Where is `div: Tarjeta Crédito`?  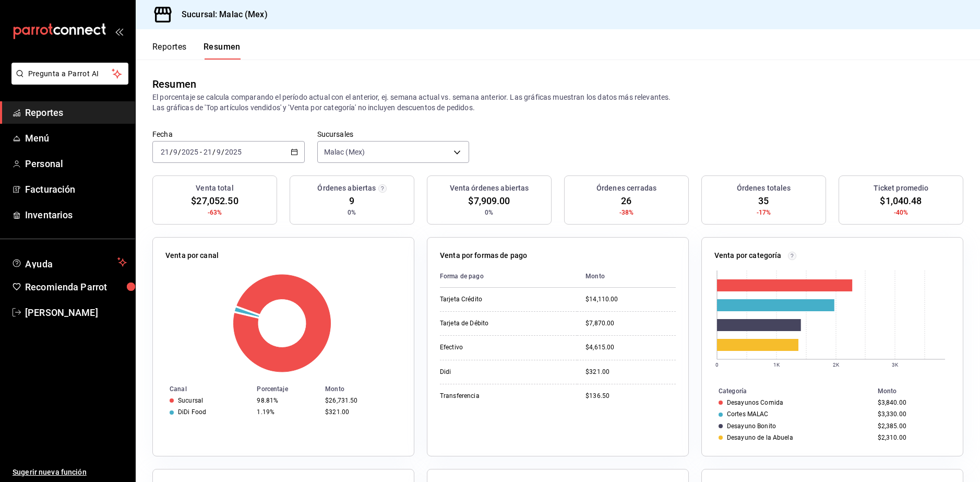
div: Tarjeta Crédito is located at coordinates (492, 299).